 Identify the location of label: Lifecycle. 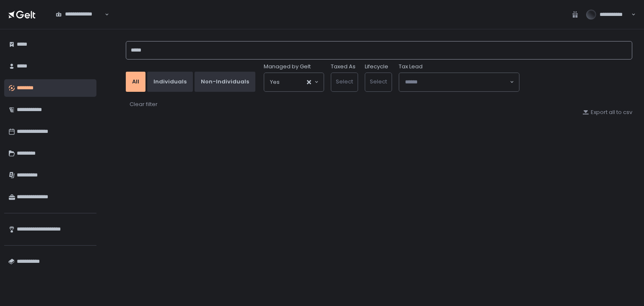
(377, 67).